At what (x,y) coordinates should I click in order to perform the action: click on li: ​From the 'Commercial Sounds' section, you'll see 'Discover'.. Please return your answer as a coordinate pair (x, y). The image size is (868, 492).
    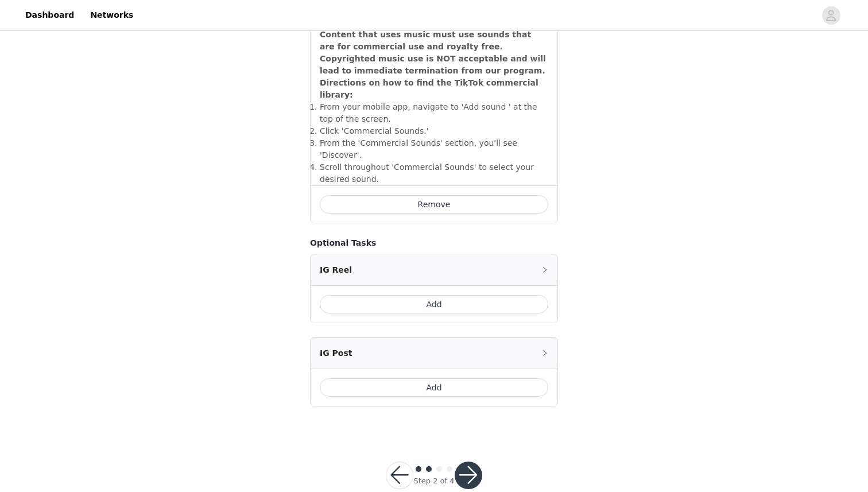
    Looking at the image, I should click on (434, 149).